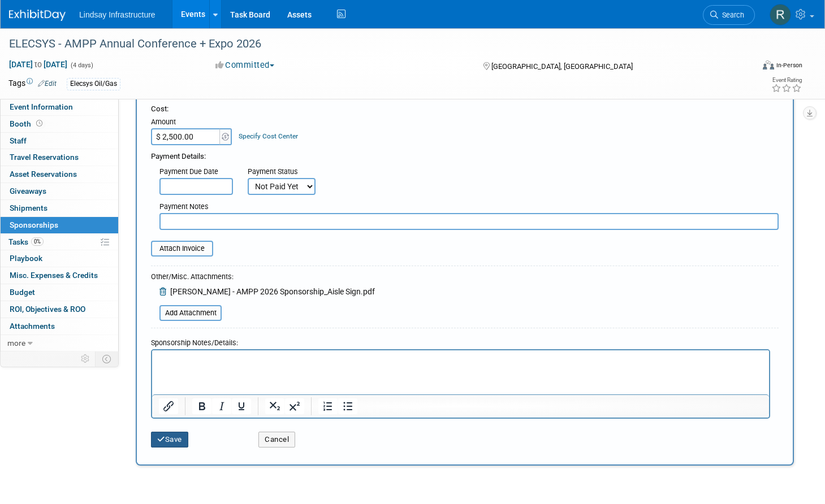  Describe the element at coordinates (370, 44) in the screenshot. I see `div: ELECSYS - AMPP Annual Conference + Expo 2026` at that location.